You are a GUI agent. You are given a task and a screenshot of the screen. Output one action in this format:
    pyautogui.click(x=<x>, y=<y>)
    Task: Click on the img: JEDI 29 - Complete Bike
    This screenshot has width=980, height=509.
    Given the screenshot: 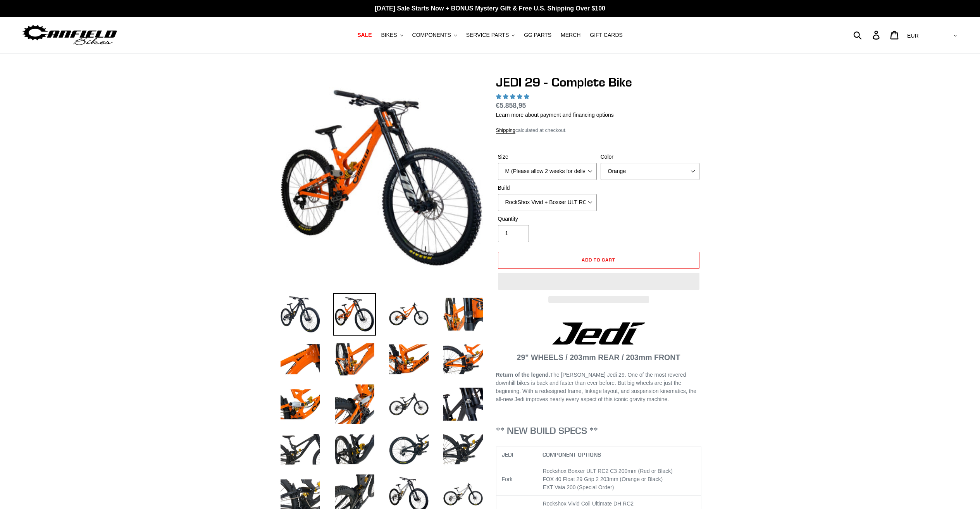 What is the action you would take?
    pyautogui.click(x=382, y=177)
    